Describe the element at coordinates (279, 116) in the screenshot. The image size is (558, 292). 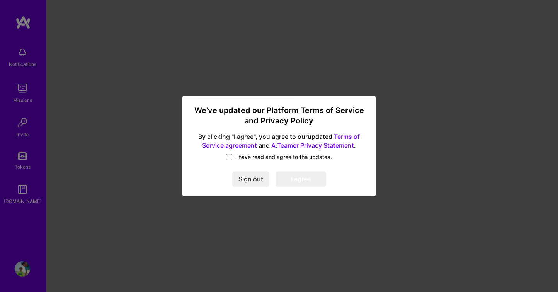
I see `h3: We’ve updated our Platform Terms of Service and Privacy Policy` at that location.